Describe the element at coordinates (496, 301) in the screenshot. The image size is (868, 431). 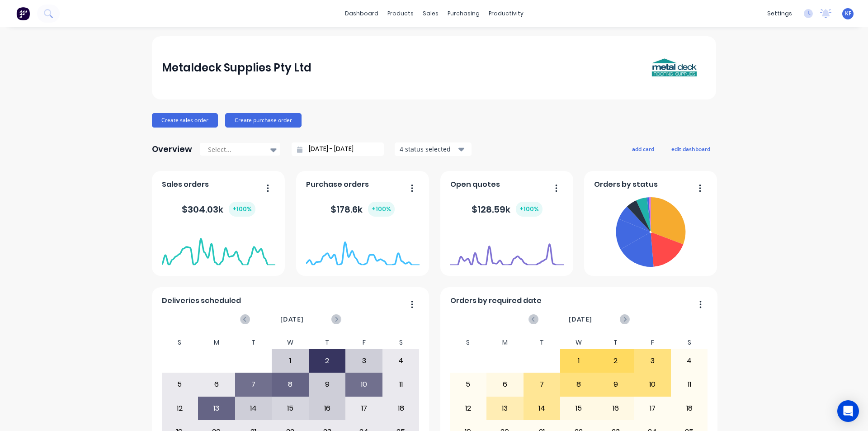
I see `span: Orders by required date` at that location.